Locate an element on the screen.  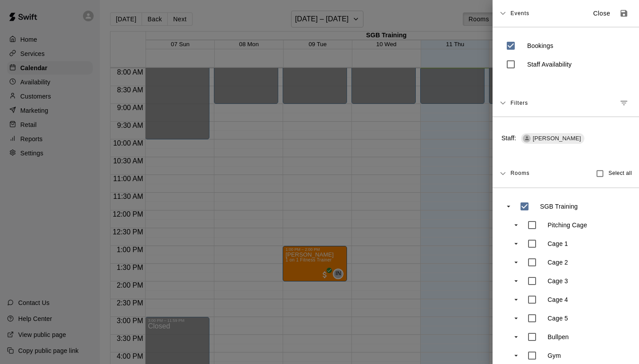
span: Select all is located at coordinates (620, 173).